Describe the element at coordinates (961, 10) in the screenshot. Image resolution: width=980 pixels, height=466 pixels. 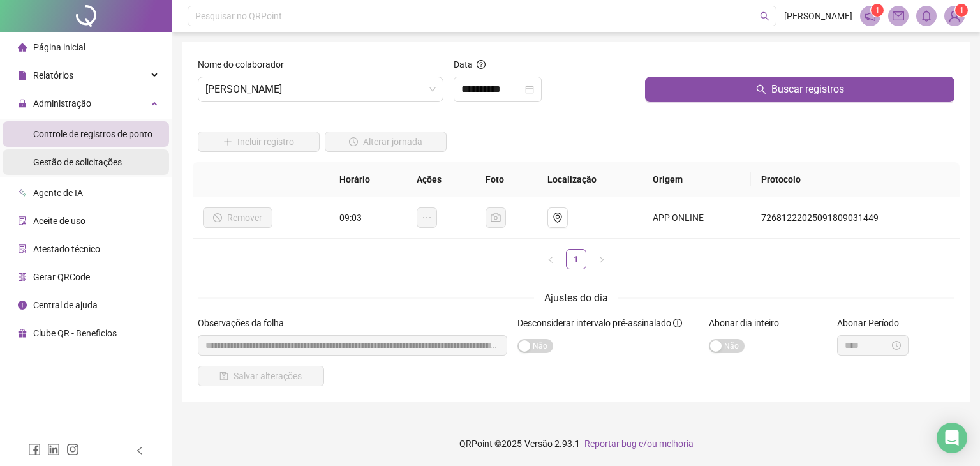
I see `sup: Atualize o seu contato no menu Meus Dados` at that location.